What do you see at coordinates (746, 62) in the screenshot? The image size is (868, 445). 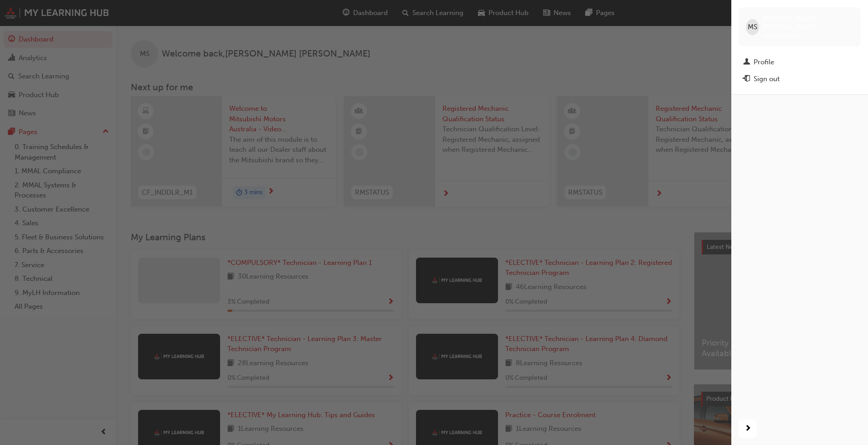 I see `span: man-icon` at bounding box center [746, 62].